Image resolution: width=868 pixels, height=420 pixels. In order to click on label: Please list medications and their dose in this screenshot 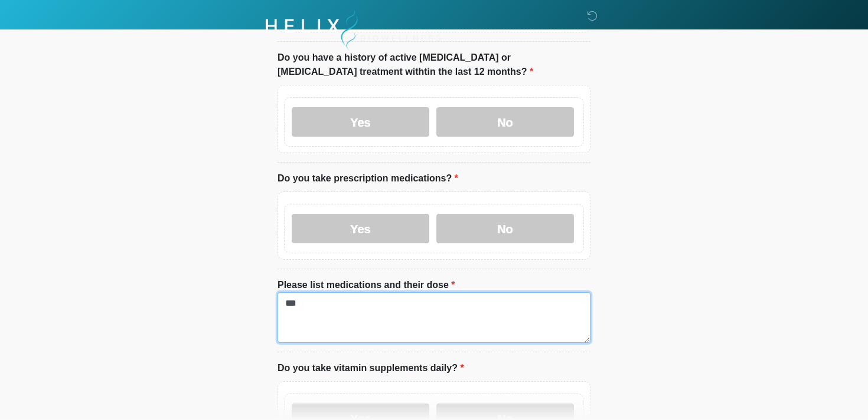, I will do `click(366, 285)`.